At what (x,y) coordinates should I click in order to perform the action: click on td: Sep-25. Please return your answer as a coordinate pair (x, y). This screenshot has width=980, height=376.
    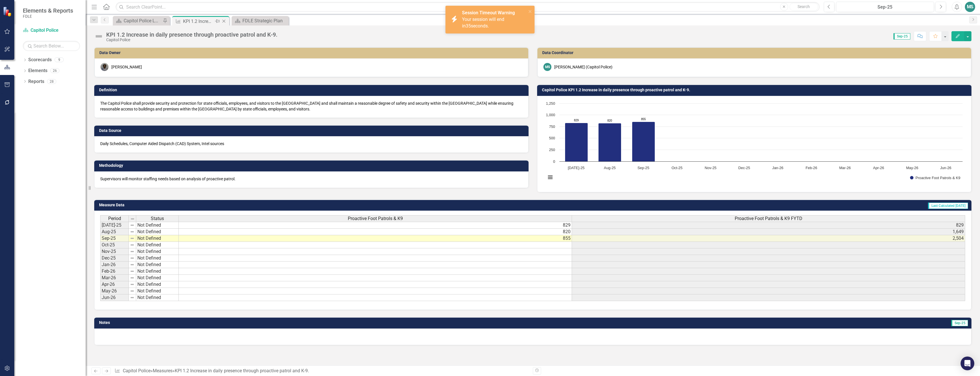
    Looking at the image, I should click on (114, 238).